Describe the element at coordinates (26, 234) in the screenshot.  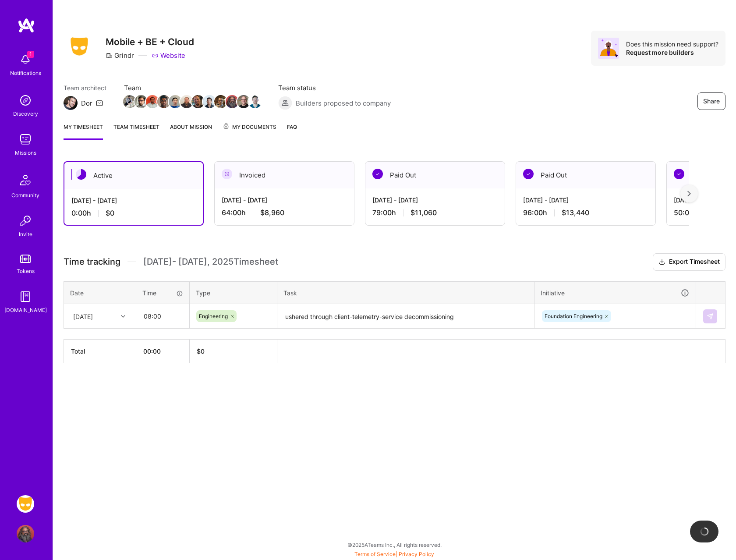
I see `div: Invite` at that location.